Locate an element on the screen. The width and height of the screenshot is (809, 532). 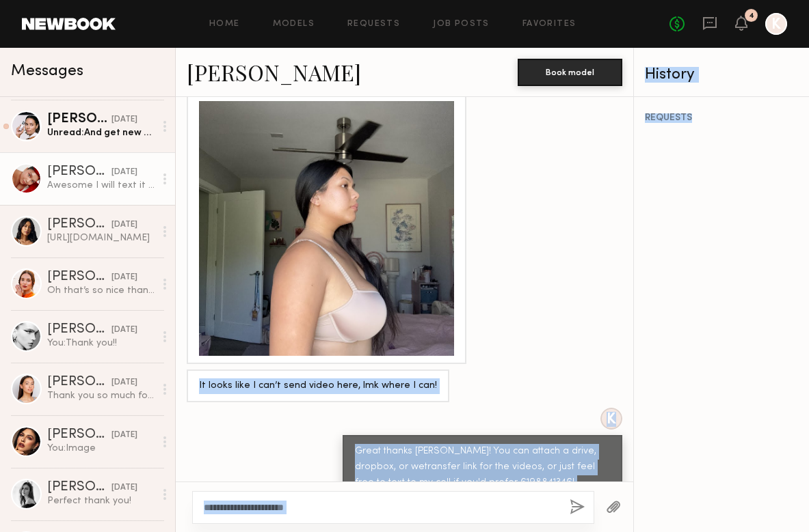
a: Home is located at coordinates (225, 24).